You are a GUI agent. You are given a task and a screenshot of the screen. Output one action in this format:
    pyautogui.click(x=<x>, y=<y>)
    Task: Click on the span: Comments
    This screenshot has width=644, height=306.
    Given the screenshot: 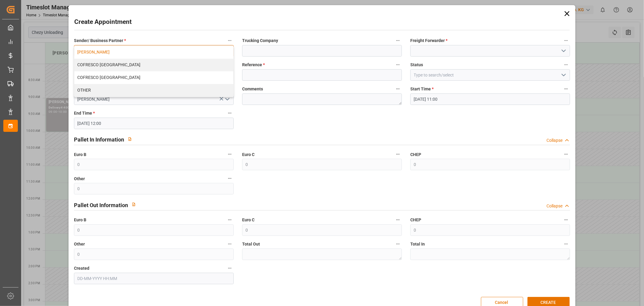 What is the action you would take?
    pyautogui.click(x=253, y=89)
    